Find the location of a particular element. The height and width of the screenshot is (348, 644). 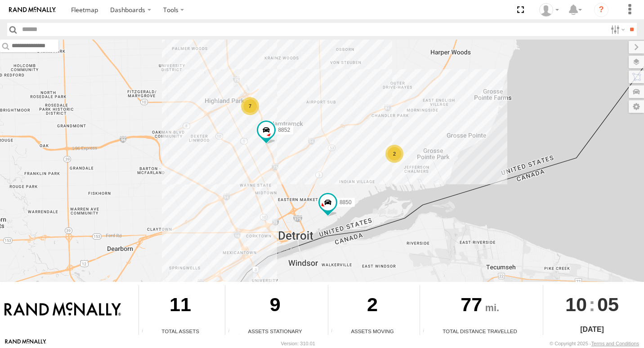

div: Version: 310.01 is located at coordinates (298, 343).